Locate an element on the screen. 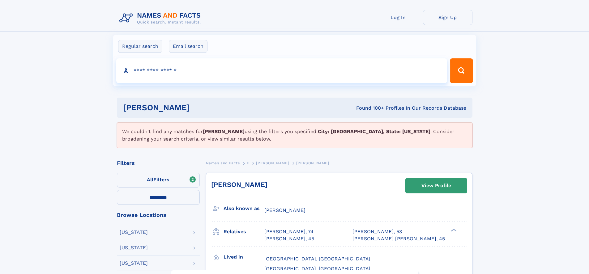  h3: Also known as is located at coordinates (244, 209).